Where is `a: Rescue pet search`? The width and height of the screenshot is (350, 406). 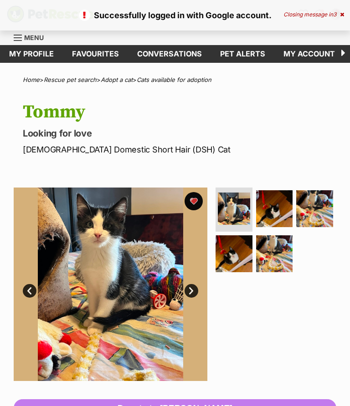
a: Rescue pet search is located at coordinates (70, 80).